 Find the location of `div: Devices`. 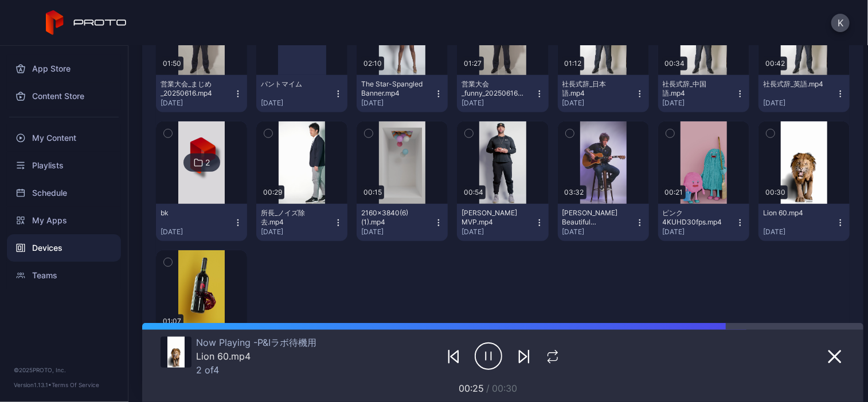

div: Devices is located at coordinates (64, 248).